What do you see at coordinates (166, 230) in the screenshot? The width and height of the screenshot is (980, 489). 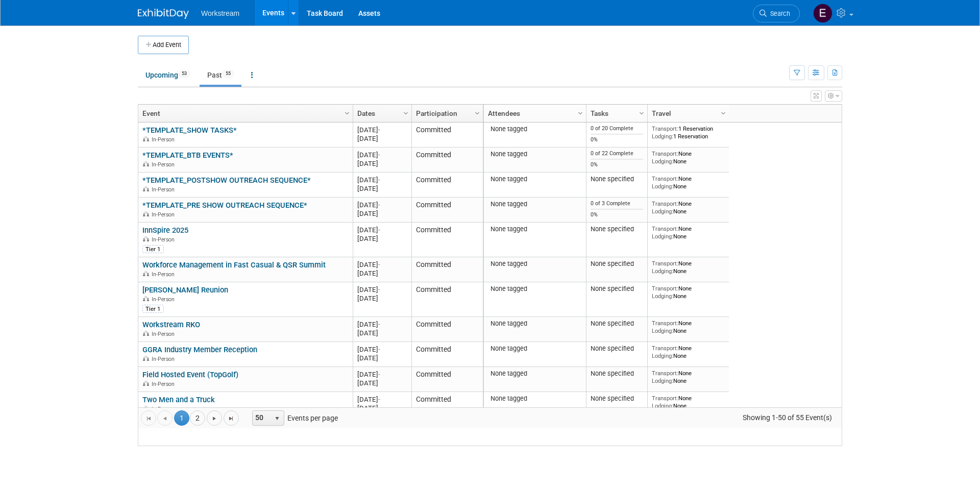 I see `a: InnSpire 2025` at bounding box center [166, 230].